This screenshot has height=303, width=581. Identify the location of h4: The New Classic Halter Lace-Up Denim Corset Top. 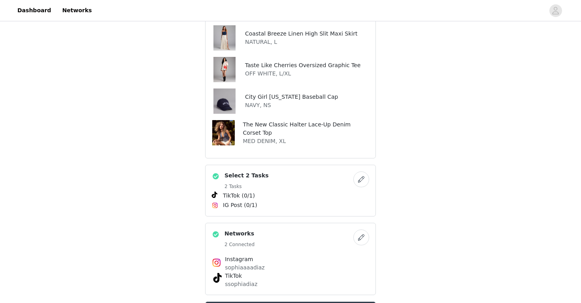
(306, 129).